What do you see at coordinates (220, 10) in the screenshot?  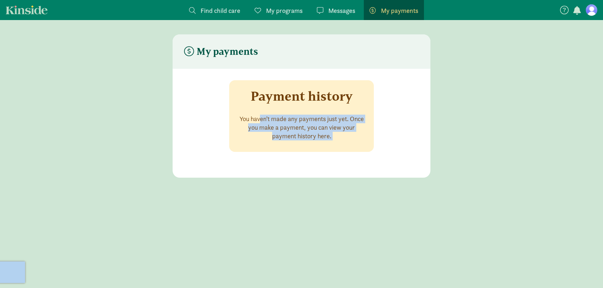 I see `span: Find child care` at bounding box center [220, 10].